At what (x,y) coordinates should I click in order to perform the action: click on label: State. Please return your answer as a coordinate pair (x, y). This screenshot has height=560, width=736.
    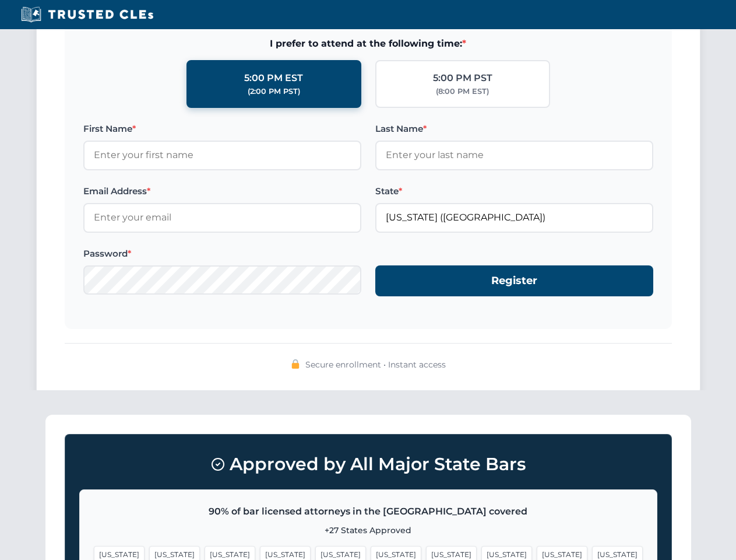
    Looking at the image, I should click on (514, 191).